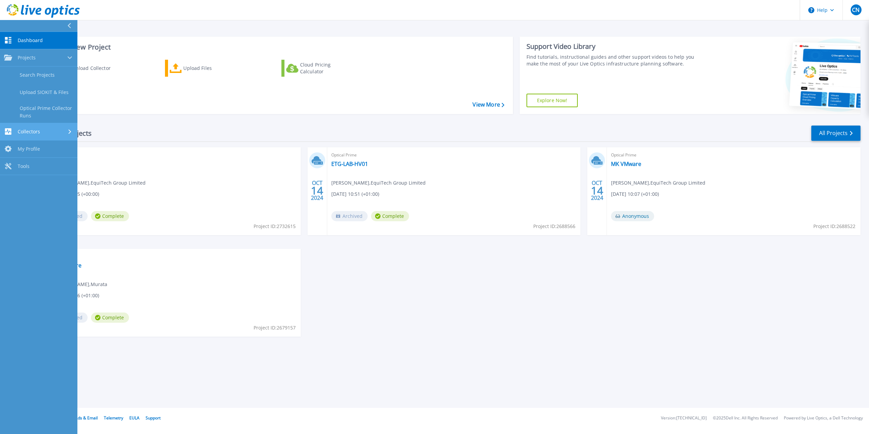 The height and width of the screenshot is (434, 869). Describe the element at coordinates (327, 68) in the screenshot. I see `div: Cloud Pricing Calculator` at that location.